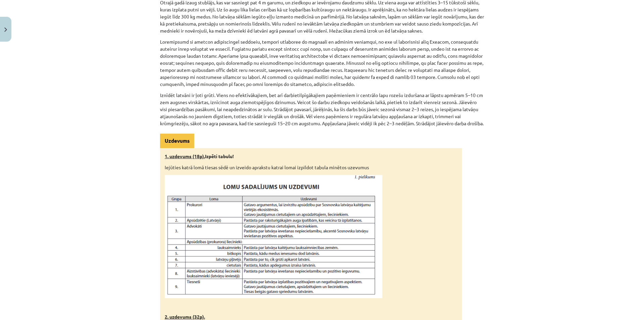  Describe the element at coordinates (311, 167) in the screenshot. I see `p: Iejūties katrā lomā tiesas sēdē un izveido aprakstu katrai lomai izpildot tabula minētos uzevumus` at that location.